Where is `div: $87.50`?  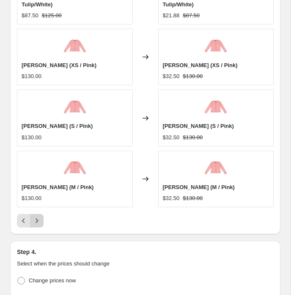
div: $87.50 is located at coordinates (30, 16).